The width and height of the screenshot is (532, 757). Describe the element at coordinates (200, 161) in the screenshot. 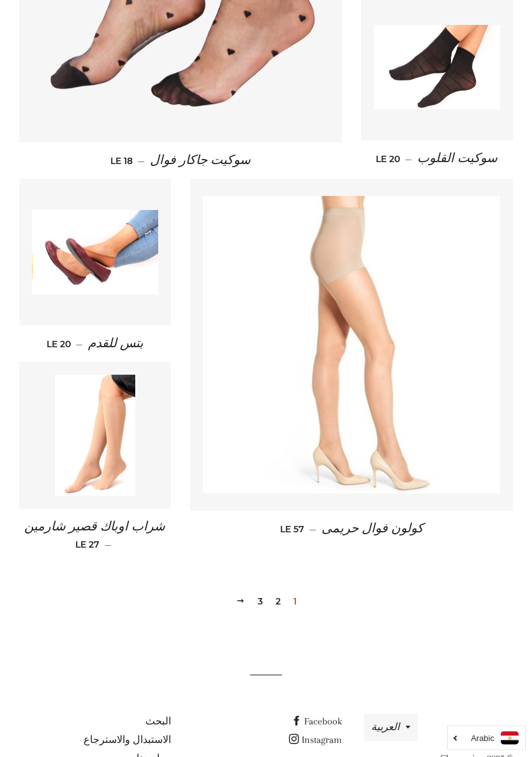

I see `span: سوكيت جاكار فوال` at that location.